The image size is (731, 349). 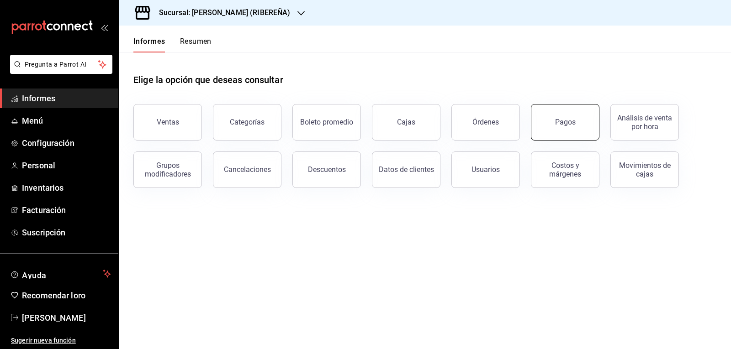 I want to click on button: Datos de clientes, so click(x=406, y=170).